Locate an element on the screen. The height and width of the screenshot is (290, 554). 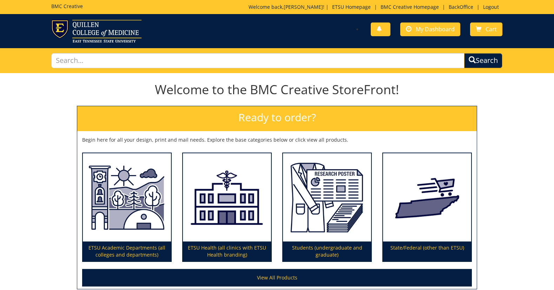
p: ETSU Health (all clinics with ETSU Health branding) is located at coordinates (227, 251).